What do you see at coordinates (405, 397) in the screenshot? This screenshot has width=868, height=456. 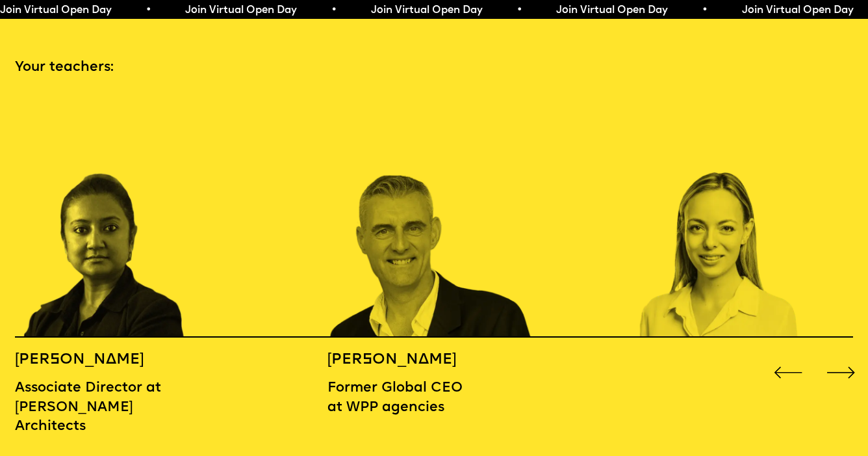 I see `p: Former Global CEO at WPP agencies` at bounding box center [405, 397].